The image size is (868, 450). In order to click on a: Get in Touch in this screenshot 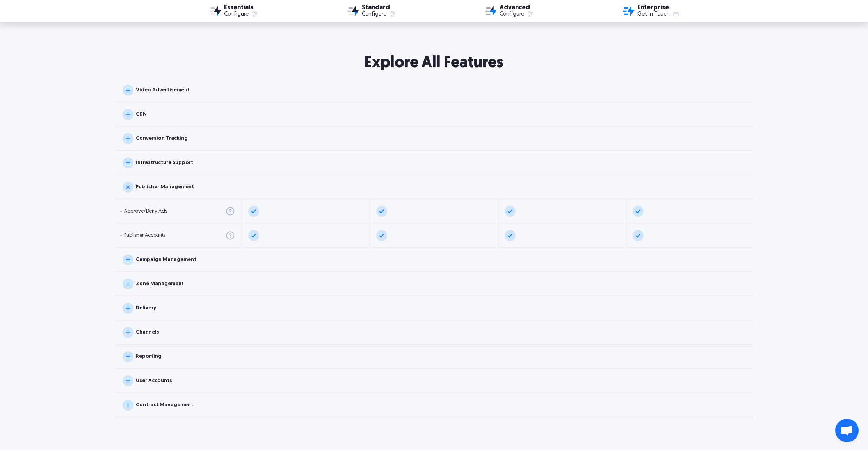, I will do `click(659, 14)`.